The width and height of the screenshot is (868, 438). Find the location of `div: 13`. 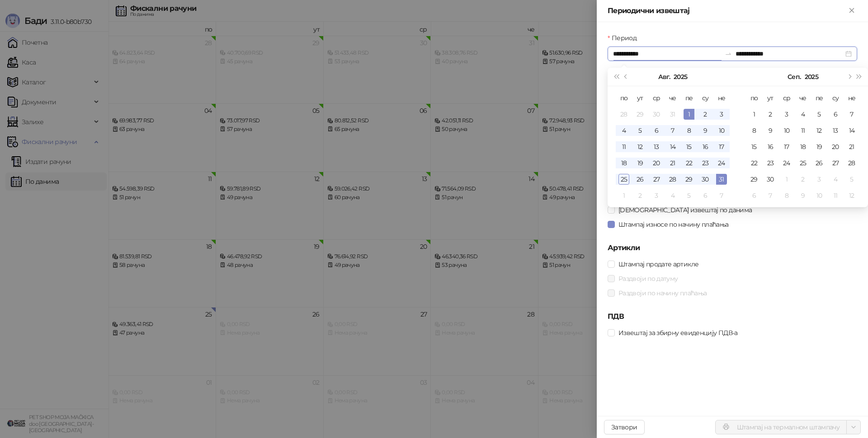

div: 13 is located at coordinates (836, 130).